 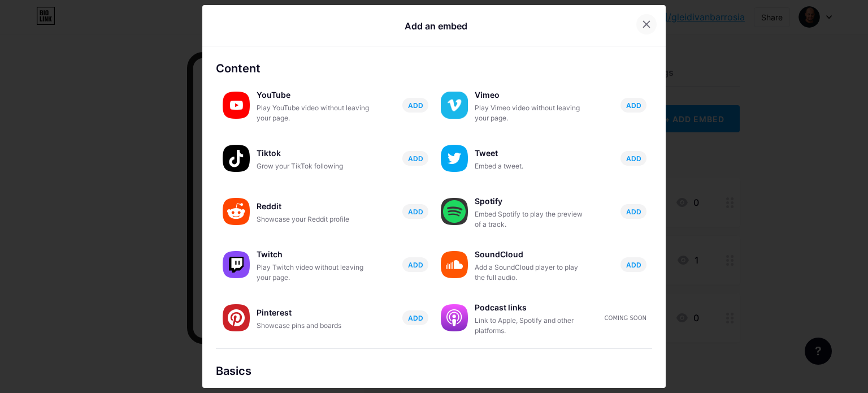 What do you see at coordinates (434, 68) in the screenshot?
I see `div: Content` at bounding box center [434, 68].